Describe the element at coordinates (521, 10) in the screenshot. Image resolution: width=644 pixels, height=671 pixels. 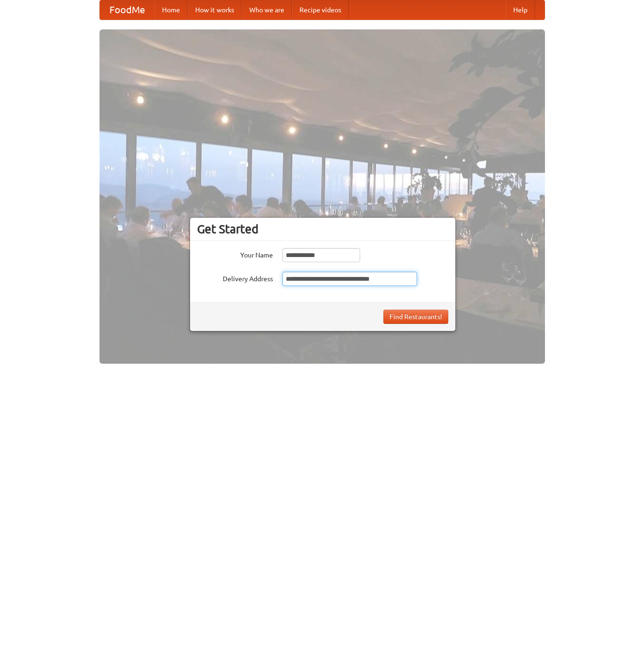
I see `a: Help` at that location.